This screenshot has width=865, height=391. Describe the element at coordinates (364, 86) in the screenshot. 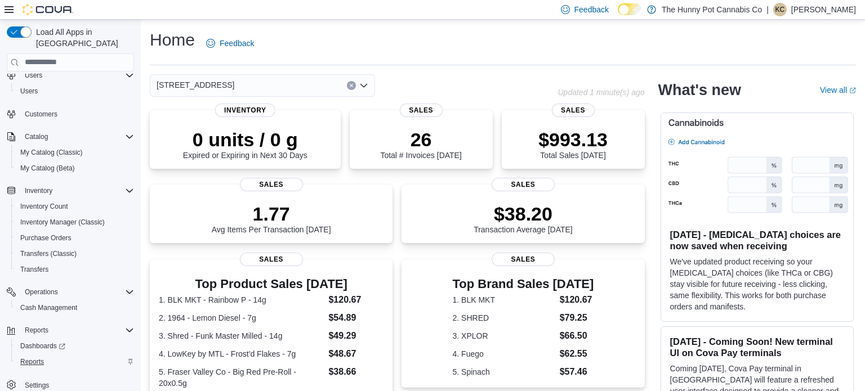

I see `button: Open list of options` at that location.